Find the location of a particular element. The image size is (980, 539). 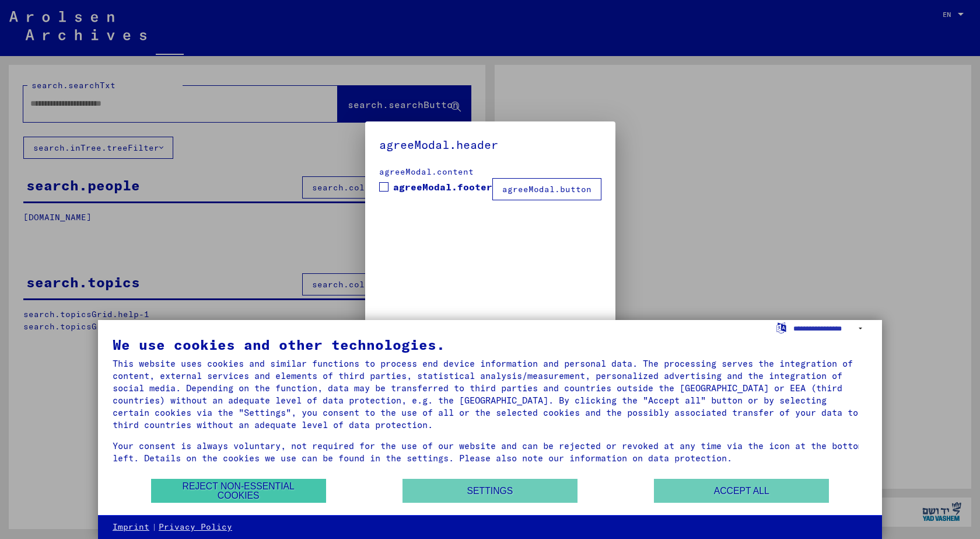

div: Your consent is always voluntary, not required for the use of our website and can be rejected or ... is located at coordinates (490, 452).